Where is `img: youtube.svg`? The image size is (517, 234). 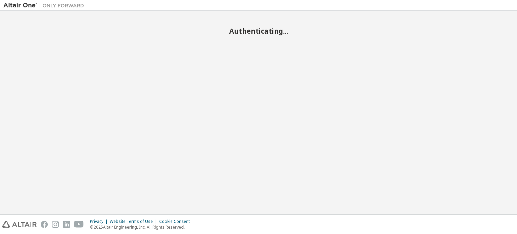 img: youtube.svg is located at coordinates (79, 224).